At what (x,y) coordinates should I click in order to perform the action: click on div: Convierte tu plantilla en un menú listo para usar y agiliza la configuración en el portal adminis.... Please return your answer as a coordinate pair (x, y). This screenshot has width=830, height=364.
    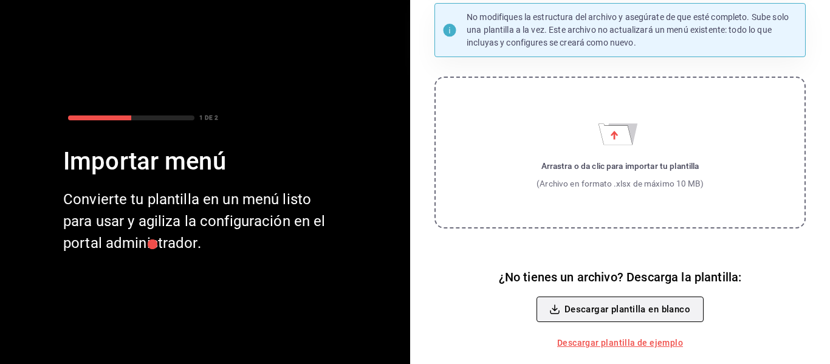
    Looking at the image, I should click on (199, 221).